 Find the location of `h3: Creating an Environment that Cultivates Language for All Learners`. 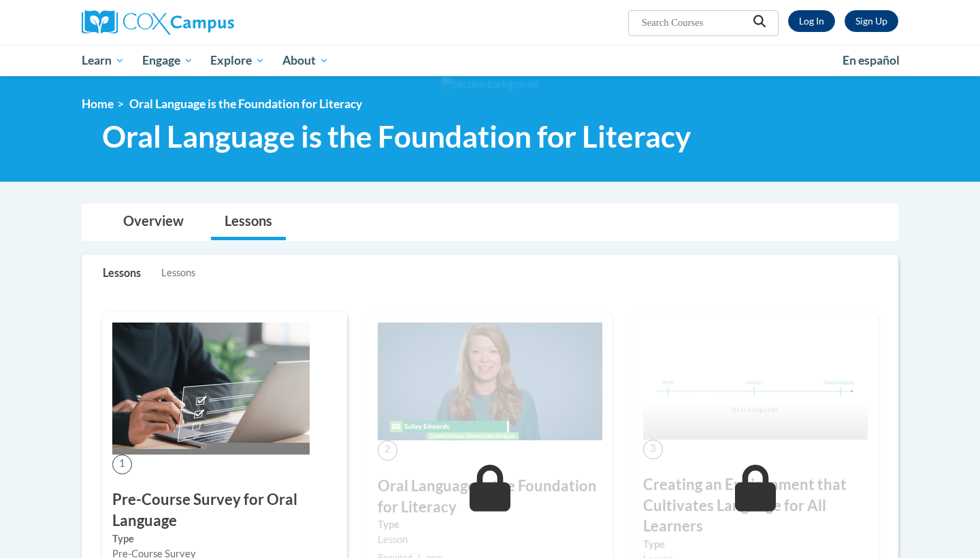

h3: Creating an Environment that Cultivates Language for All Learners is located at coordinates (755, 505).